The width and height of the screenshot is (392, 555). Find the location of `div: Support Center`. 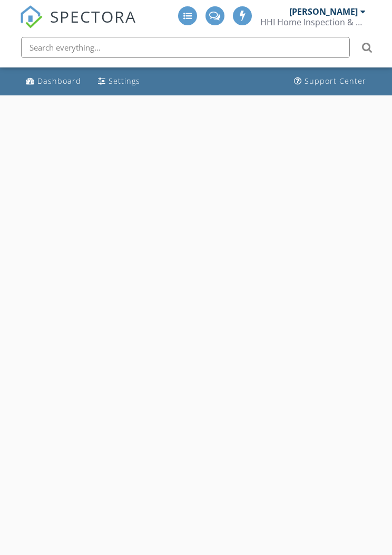

div: Support Center is located at coordinates (335, 81).